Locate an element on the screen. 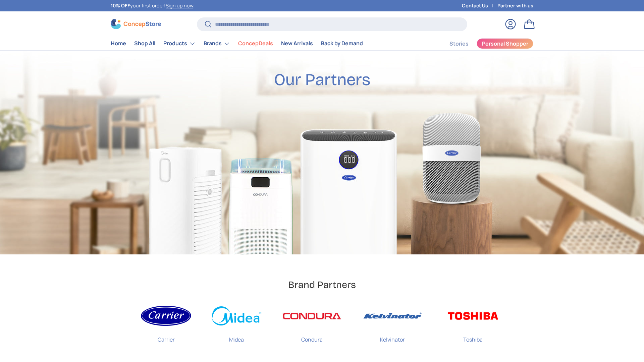 This screenshot has width=644, height=362. strong: 10% OFF is located at coordinates (120, 5).